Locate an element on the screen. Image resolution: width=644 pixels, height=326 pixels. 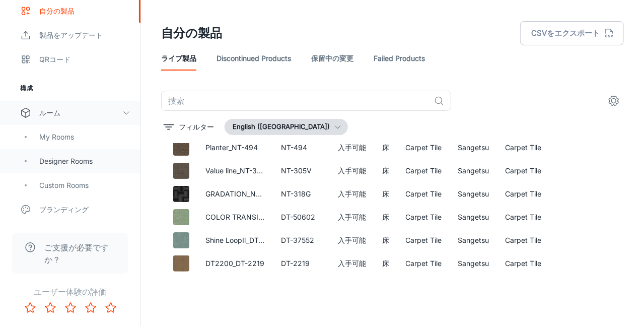
td: NT-494 is located at coordinates (301, 148).